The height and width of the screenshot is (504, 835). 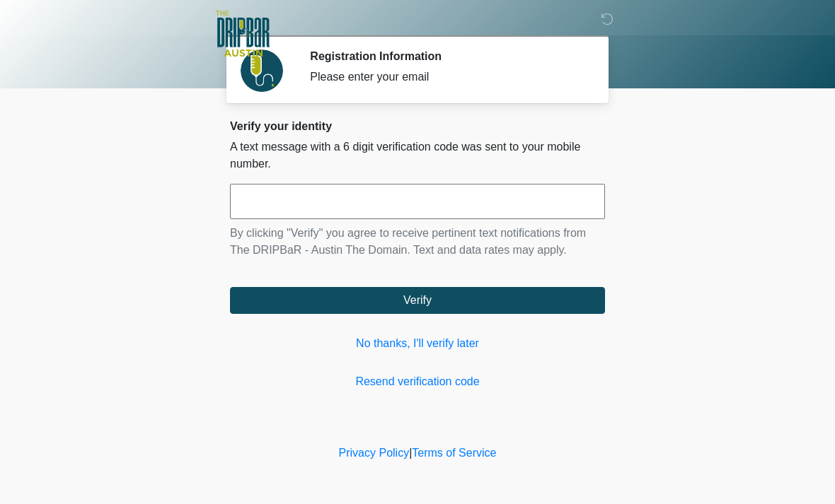 What do you see at coordinates (418, 300) in the screenshot?
I see `button: Verify` at bounding box center [418, 300].